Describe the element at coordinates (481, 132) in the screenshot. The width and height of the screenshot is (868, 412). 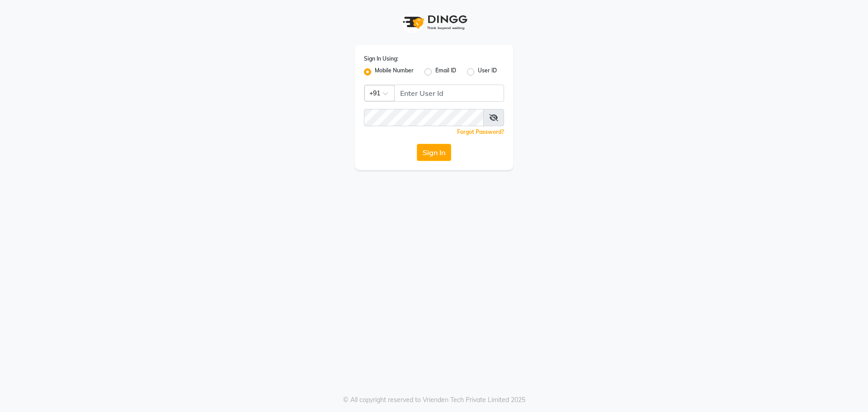
I see `a: Forgot Password?` at that location.